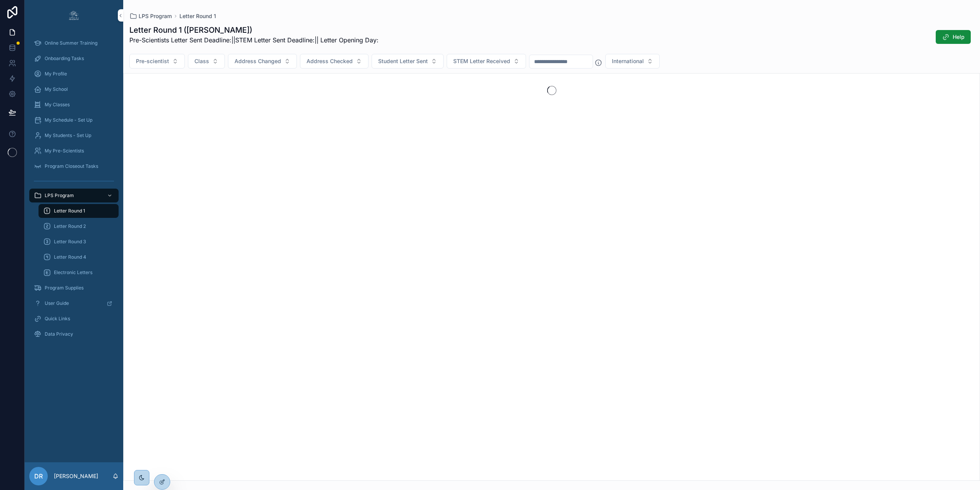 The width and height of the screenshot is (980, 490). What do you see at coordinates (74, 304) in the screenshot?
I see `a: User Guide` at bounding box center [74, 304].